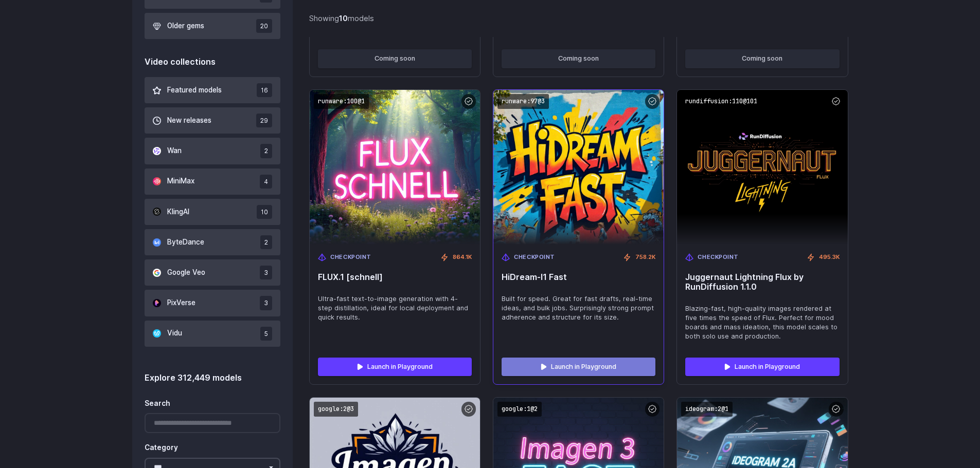 This screenshot has width=980, height=468. What do you see at coordinates (523, 101) in the screenshot?
I see `code: runware:97@3` at bounding box center [523, 101].